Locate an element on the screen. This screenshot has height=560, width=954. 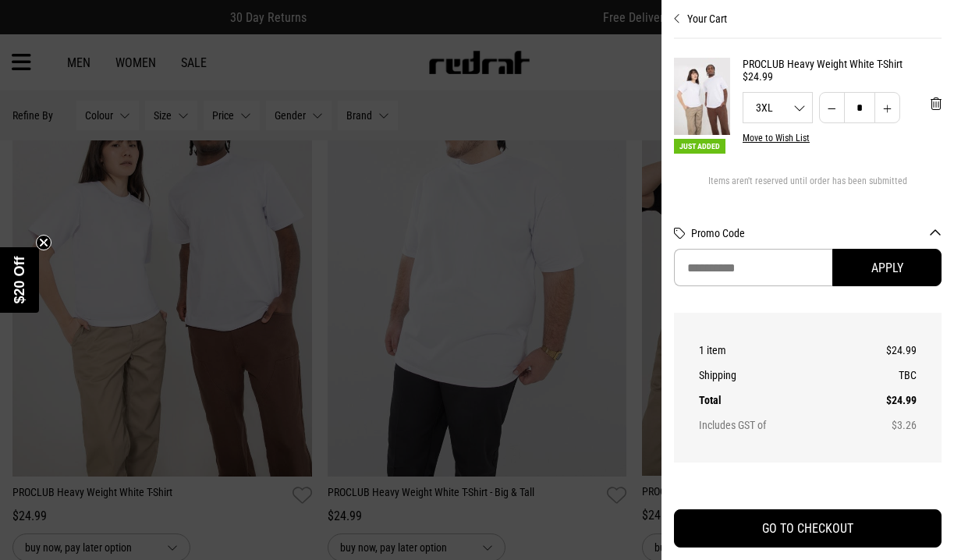
button: GO TO CHECKOUT is located at coordinates (807, 528).